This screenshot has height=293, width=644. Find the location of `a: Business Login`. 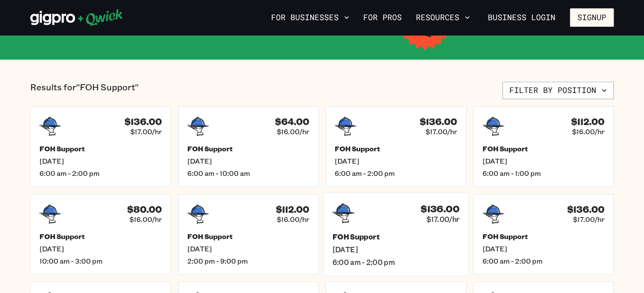

a: Business Login is located at coordinates (521, 18).